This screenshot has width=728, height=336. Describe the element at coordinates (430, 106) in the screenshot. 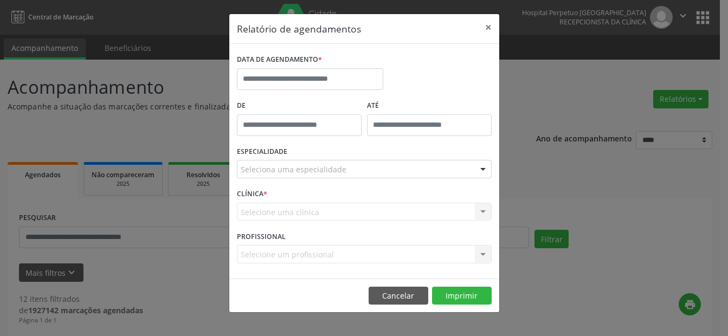

I see `label: ATÉ` at that location.